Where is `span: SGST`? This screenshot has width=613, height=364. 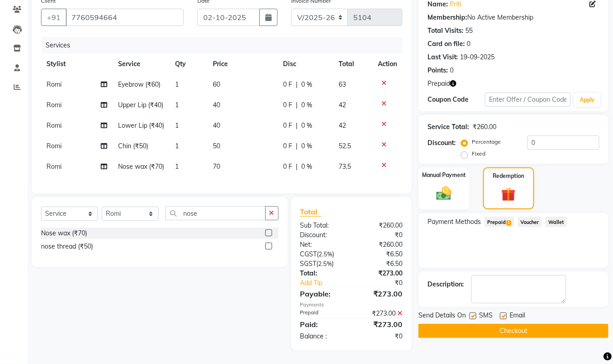
span: SGST is located at coordinates (309, 263).